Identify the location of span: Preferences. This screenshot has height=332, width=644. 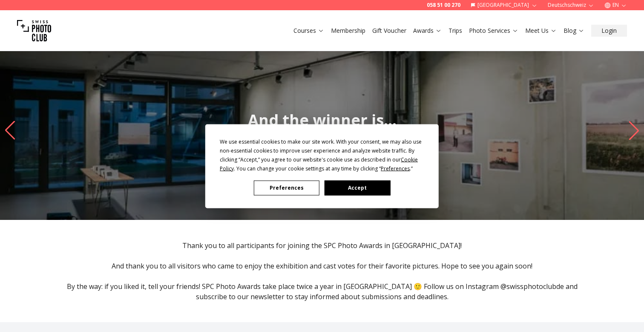
(395, 168).